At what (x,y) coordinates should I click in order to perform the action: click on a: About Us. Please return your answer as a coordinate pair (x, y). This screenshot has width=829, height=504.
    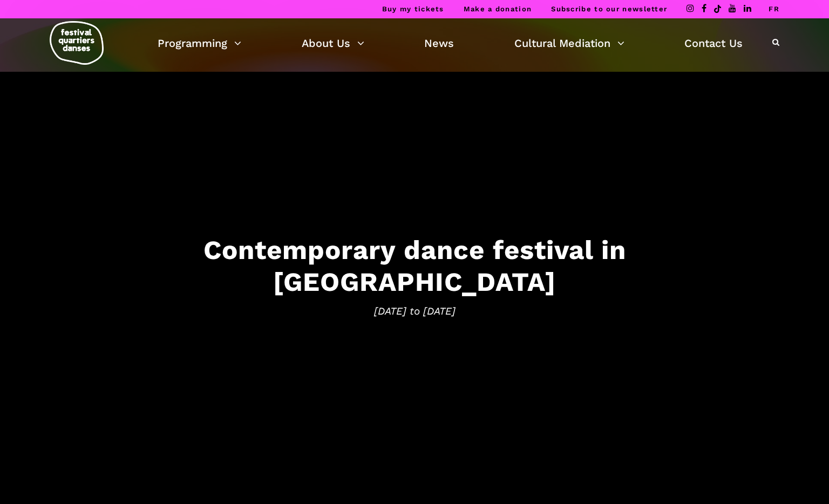
    Looking at the image, I should click on (333, 43).